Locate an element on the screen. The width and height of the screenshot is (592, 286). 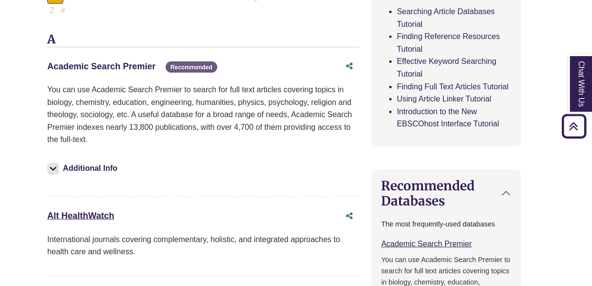
p: The most frequently-used databases is located at coordinates (446, 224).